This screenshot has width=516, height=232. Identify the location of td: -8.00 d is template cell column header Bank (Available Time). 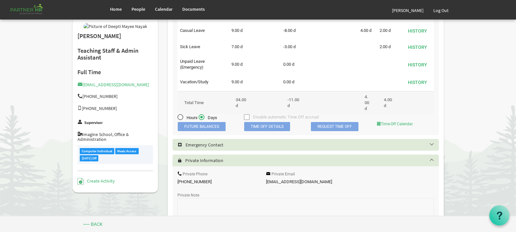
(293, 31).